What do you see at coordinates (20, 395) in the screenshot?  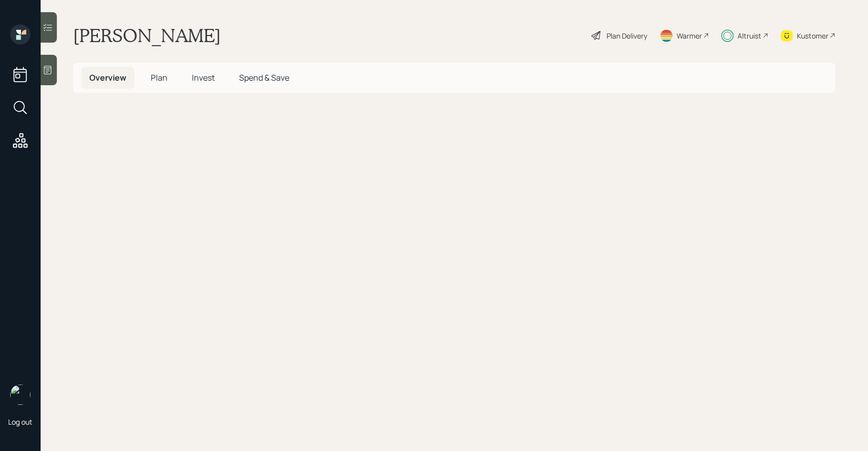 I see `img: sami-boghos-headshot.png` at bounding box center [20, 395].